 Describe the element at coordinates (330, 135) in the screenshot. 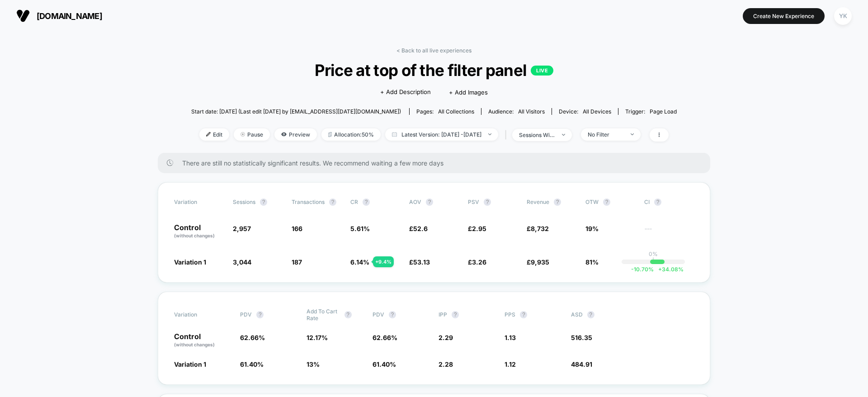

I see `img: rebalance` at that location.